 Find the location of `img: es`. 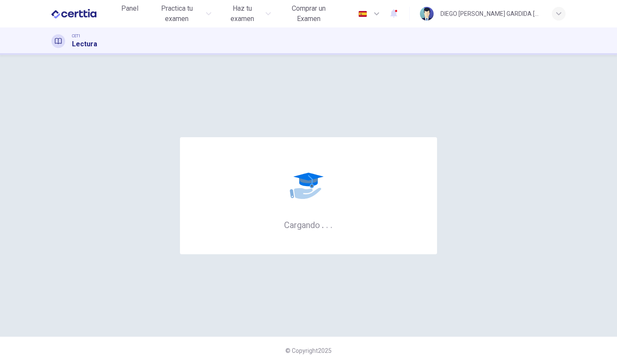

img: es is located at coordinates (362, 14).